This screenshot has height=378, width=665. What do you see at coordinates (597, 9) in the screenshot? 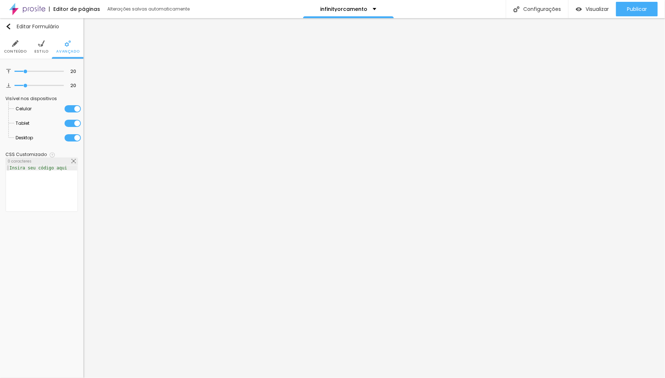
I see `span: Visualizar` at bounding box center [597, 9].